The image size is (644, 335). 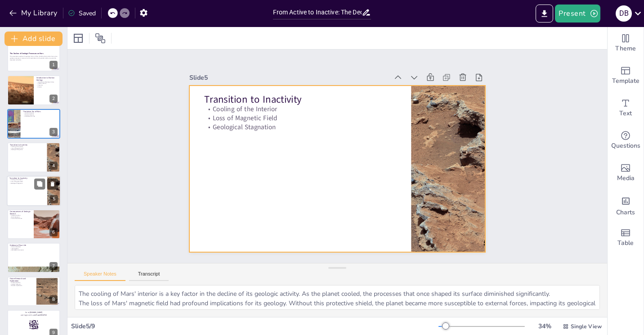 What do you see at coordinates (40, 117) in the screenshot?
I see `p: Implications for Life` at bounding box center [40, 117].